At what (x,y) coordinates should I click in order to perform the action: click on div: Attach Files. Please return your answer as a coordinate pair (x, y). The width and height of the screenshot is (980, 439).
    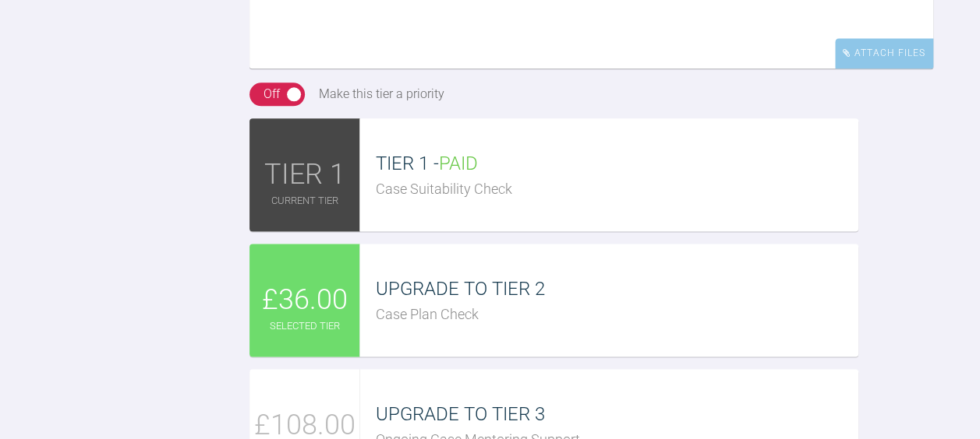
    Looking at the image, I should click on (884, 53).